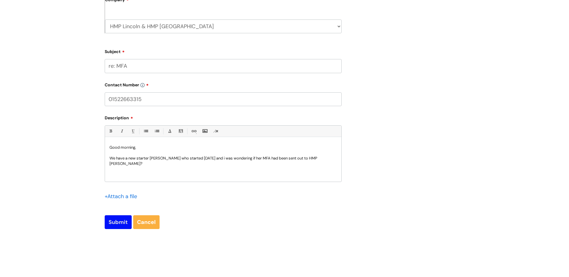 The width and height of the screenshot is (569, 277). Describe the element at coordinates (143, 85) in the screenshot. I see `img: info-icon.svg` at that location.